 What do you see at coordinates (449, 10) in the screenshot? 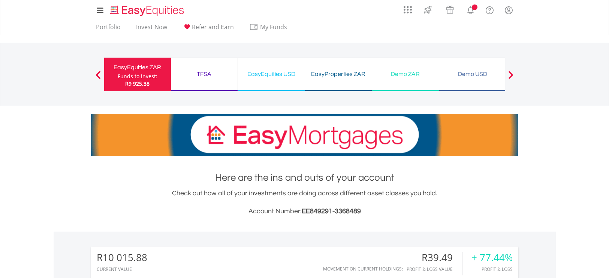
I see `img: vouchers-v2.svg` at bounding box center [449, 10].